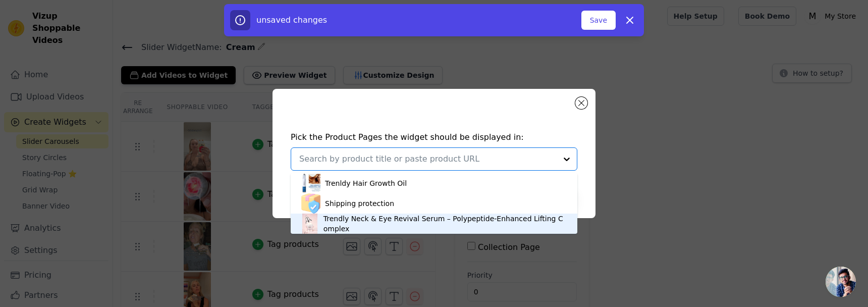  Describe the element at coordinates (366, 183) in the screenshot. I see `div: Trenldy Hair Growth Oil` at that location.